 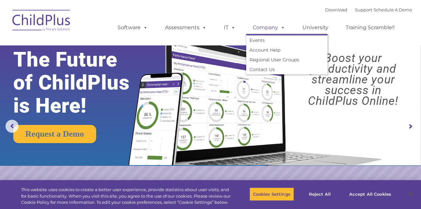 I want to click on a: Training Scramble!!, so click(x=370, y=28).